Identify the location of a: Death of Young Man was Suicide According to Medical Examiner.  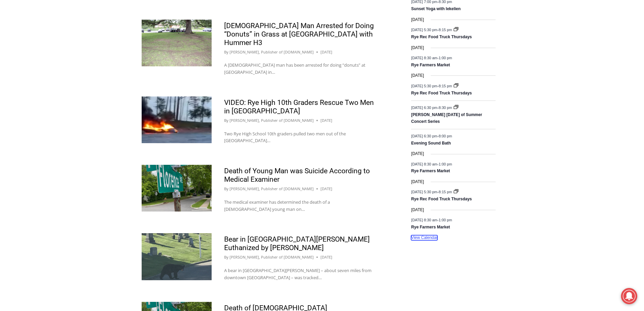
(297, 175).